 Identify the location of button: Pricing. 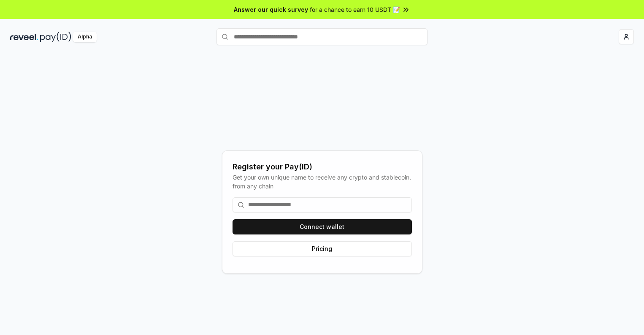
(322, 249).